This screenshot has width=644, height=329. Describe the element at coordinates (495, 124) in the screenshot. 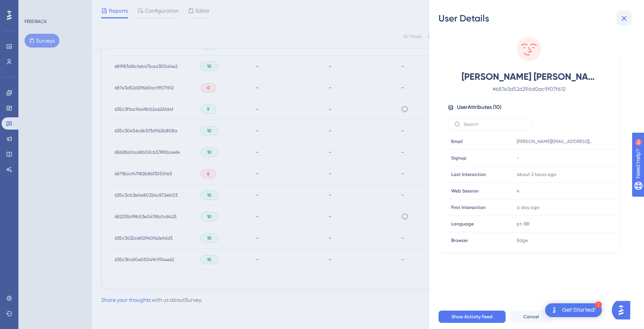

I see `input: Search` at that location.